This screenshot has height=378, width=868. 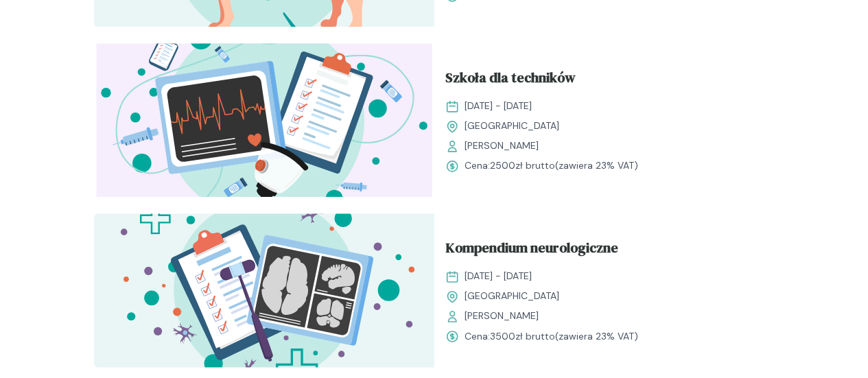 I want to click on img: Z2B_FZbqstJ98k08_Technicy_T.svg, so click(x=265, y=120).